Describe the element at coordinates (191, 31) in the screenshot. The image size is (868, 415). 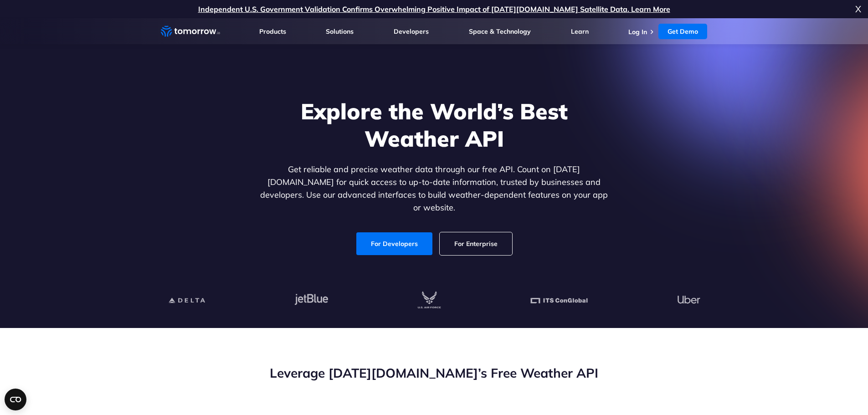
I see `a: Home link` at that location.